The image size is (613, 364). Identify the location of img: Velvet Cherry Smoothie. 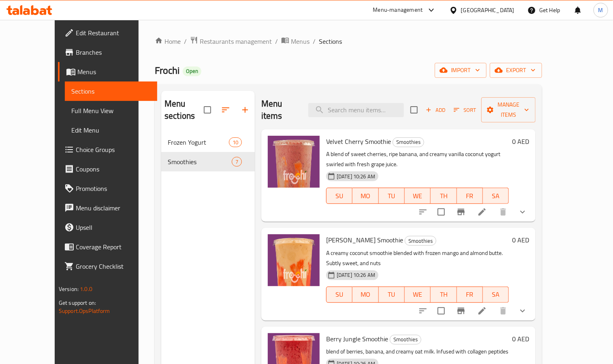
(294, 161).